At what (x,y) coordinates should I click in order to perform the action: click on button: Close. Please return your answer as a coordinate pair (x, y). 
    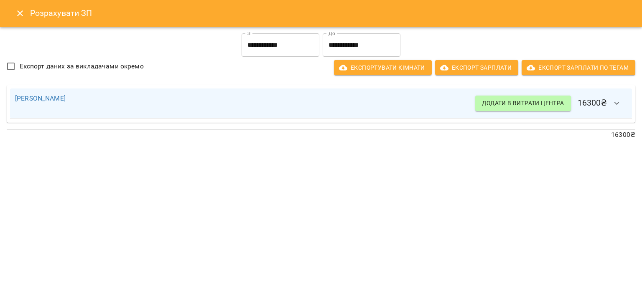
    Looking at the image, I should click on (20, 13).